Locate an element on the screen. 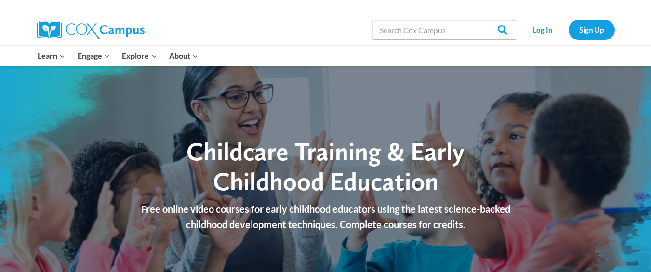 This screenshot has height=272, width=651. input: Search Cox Campus is located at coordinates (445, 30).